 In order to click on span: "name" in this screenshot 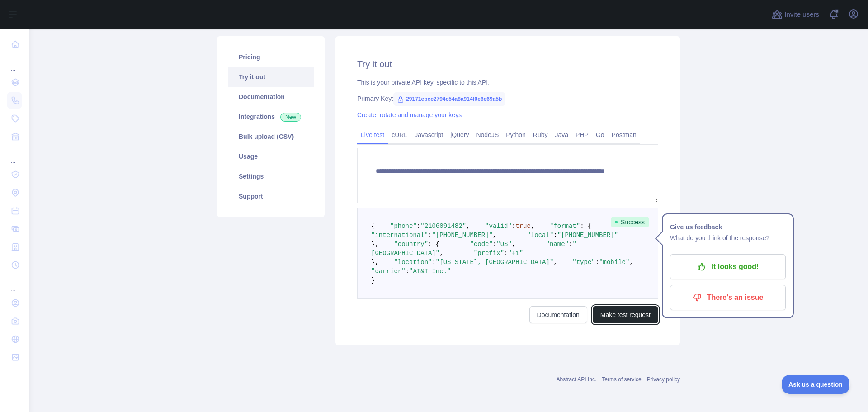, I will do `click(557, 244)`.